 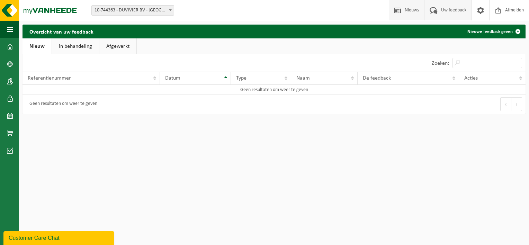 What do you see at coordinates (62, 104) in the screenshot?
I see `div: Geen resultaten om weer te geven` at bounding box center [62, 104].